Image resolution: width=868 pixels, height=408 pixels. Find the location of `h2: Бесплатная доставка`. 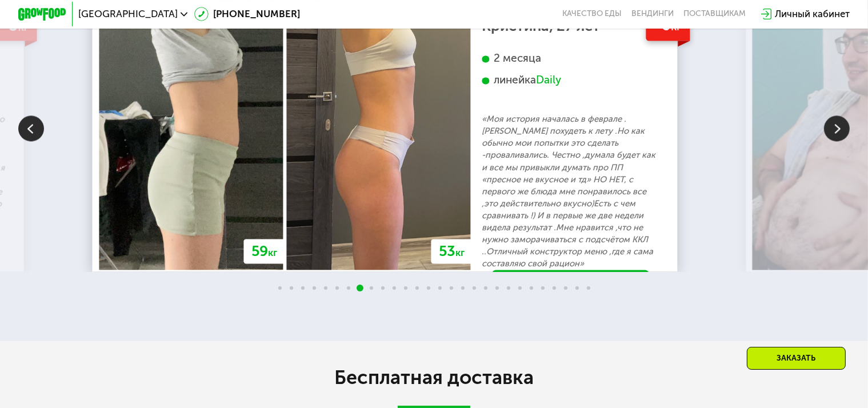

h2: Бесплатная доставка is located at coordinates (434, 378).